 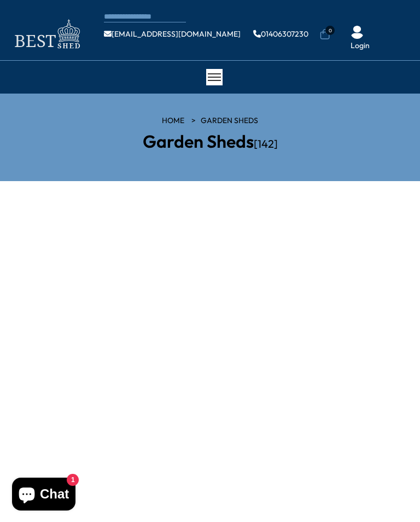 I want to click on a: Garden Sheds, so click(x=229, y=121).